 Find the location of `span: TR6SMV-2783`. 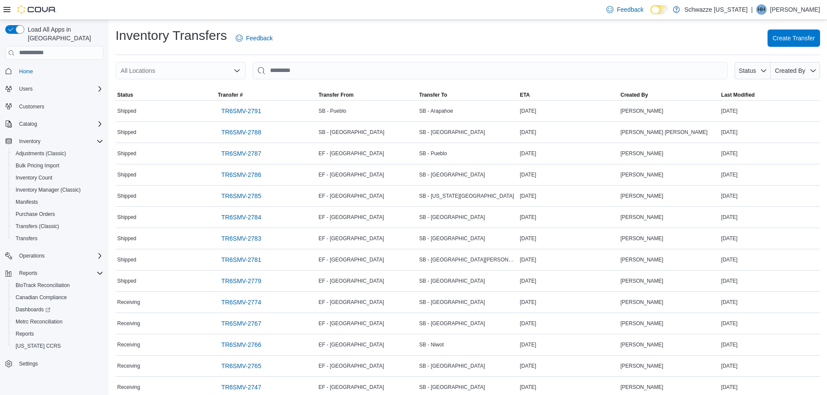

span: TR6SMV-2783 is located at coordinates (241, 239).